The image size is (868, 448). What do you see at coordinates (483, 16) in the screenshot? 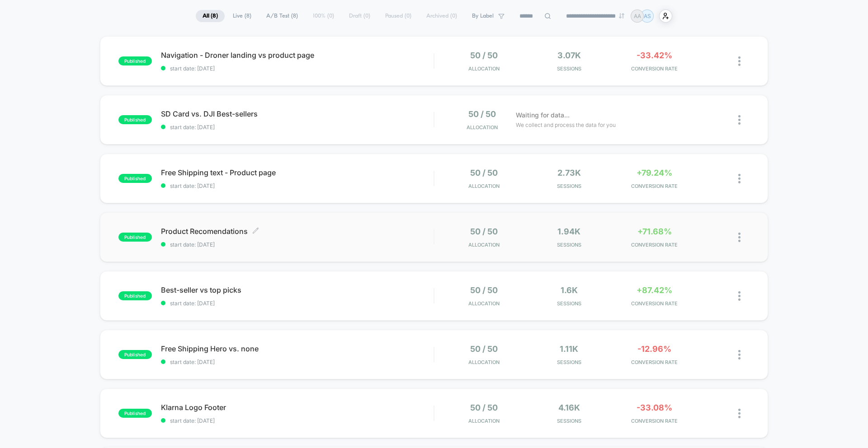
I see `span: By Label` at bounding box center [483, 16].